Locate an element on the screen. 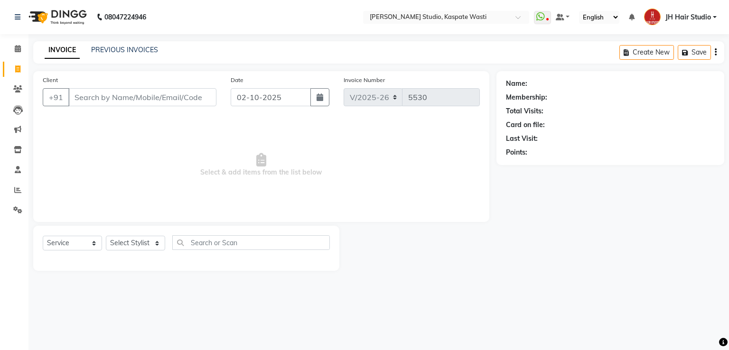 This screenshot has width=729, height=350. span: Select & add items from the list below is located at coordinates (261, 165).